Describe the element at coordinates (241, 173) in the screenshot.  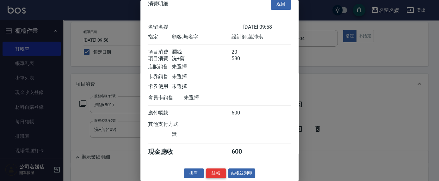
I see `button: 結帳並列印` at that location.